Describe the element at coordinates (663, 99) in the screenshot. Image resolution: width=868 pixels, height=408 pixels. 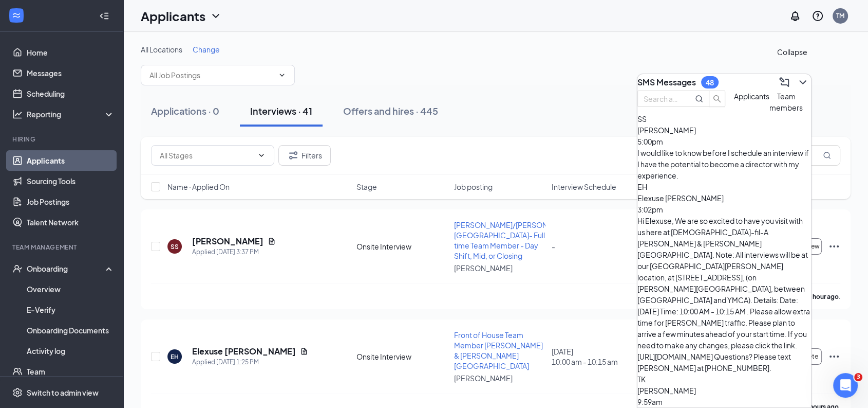
I see `input: Search applicant` at that location.